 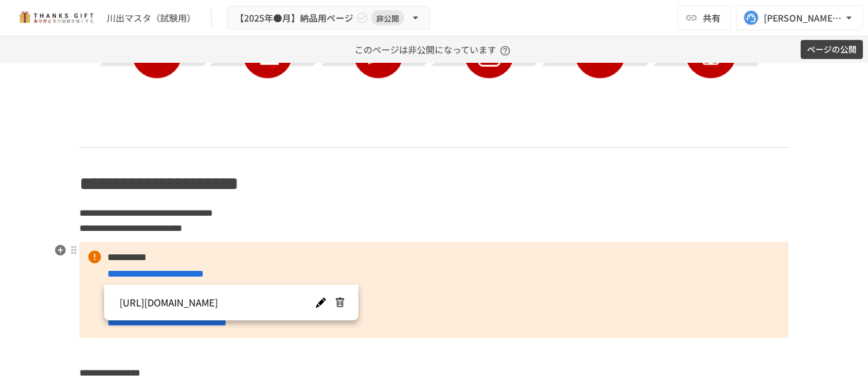 I want to click on span: 共有, so click(x=711, y=18).